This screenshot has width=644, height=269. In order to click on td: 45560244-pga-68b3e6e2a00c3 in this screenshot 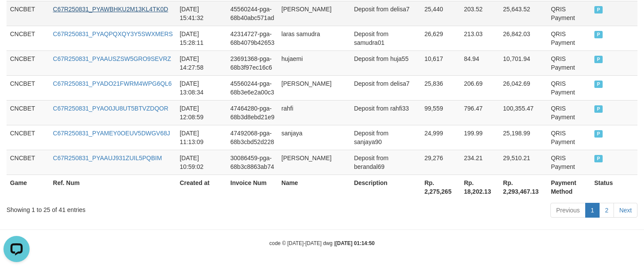, I will do `click(252, 88)`.